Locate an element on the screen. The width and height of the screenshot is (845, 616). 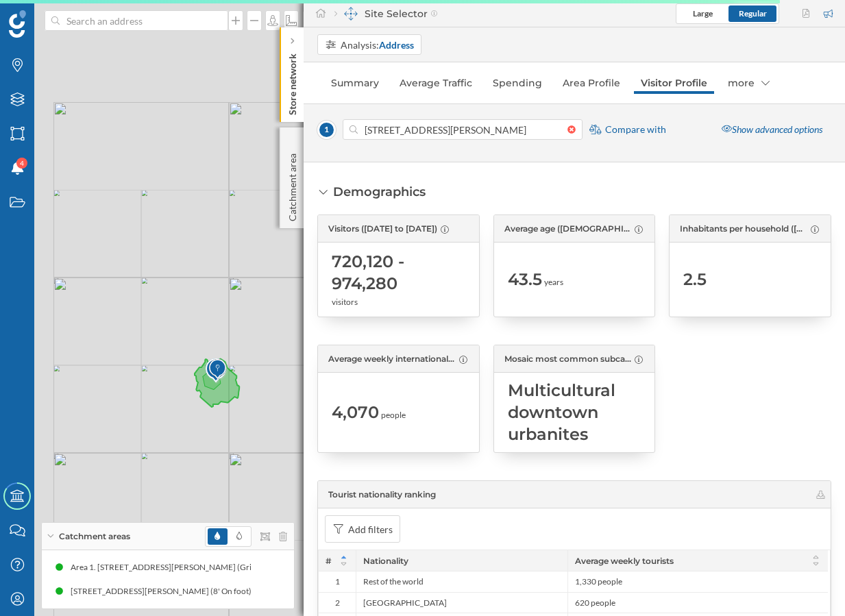
span: 4,070 is located at coordinates (355, 412).